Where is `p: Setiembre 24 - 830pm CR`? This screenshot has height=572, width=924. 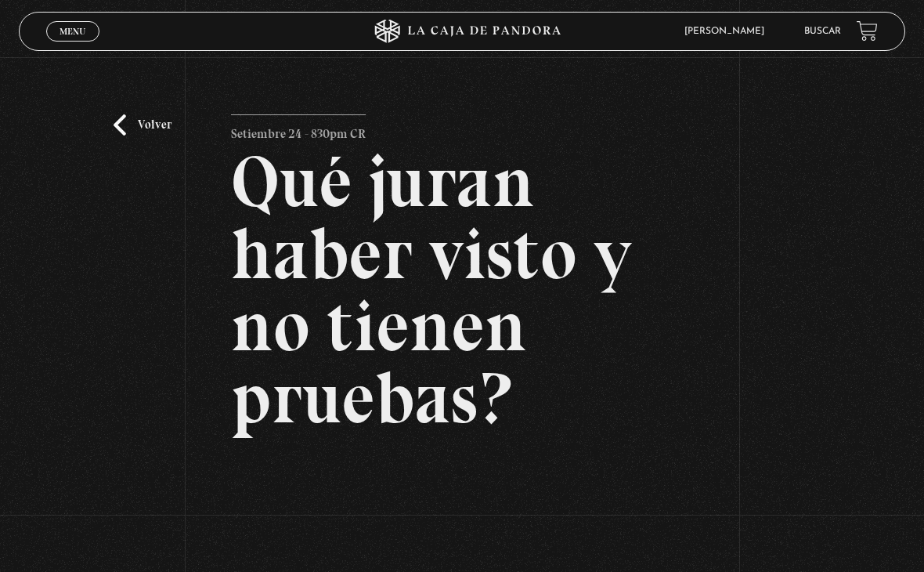
p: Setiembre 24 - 830pm CR is located at coordinates (299, 130).